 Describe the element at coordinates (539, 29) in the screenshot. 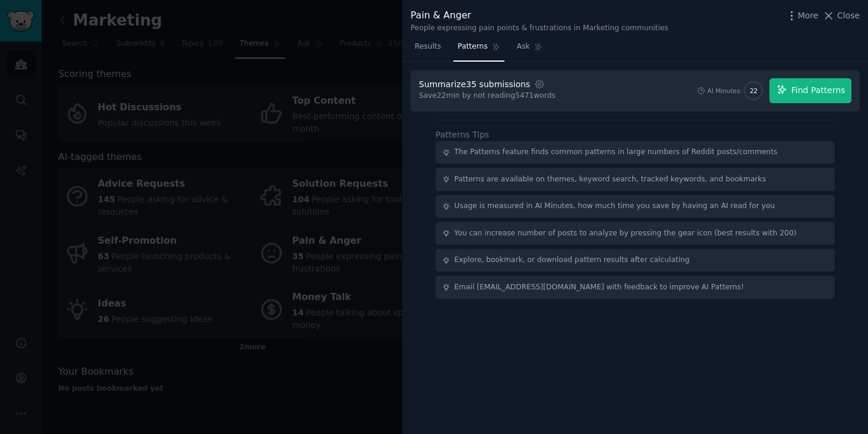

I see `div: People expressing pain points & frustrations in Marketing communities` at that location.